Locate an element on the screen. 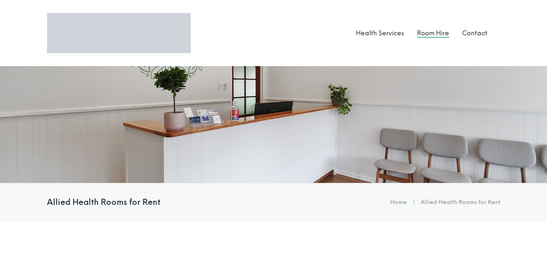 This screenshot has width=547, height=260. a: Contact is located at coordinates (475, 33).